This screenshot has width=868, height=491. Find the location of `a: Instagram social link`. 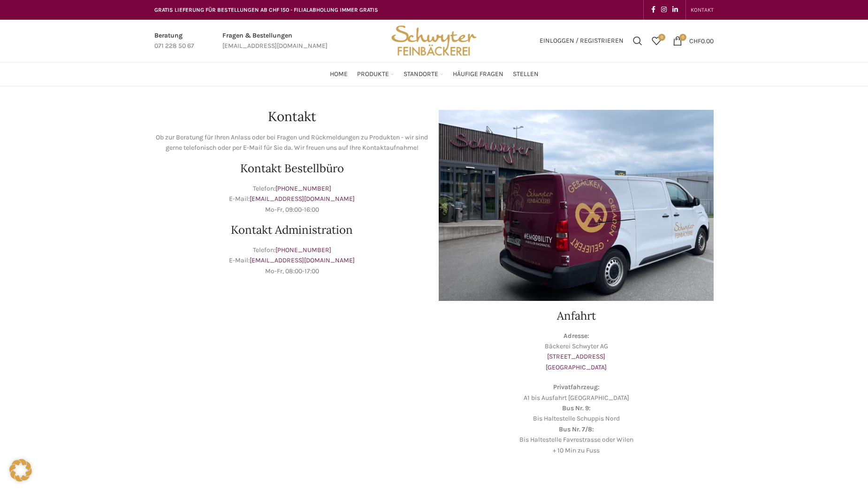

a: Instagram social link is located at coordinates (664, 10).